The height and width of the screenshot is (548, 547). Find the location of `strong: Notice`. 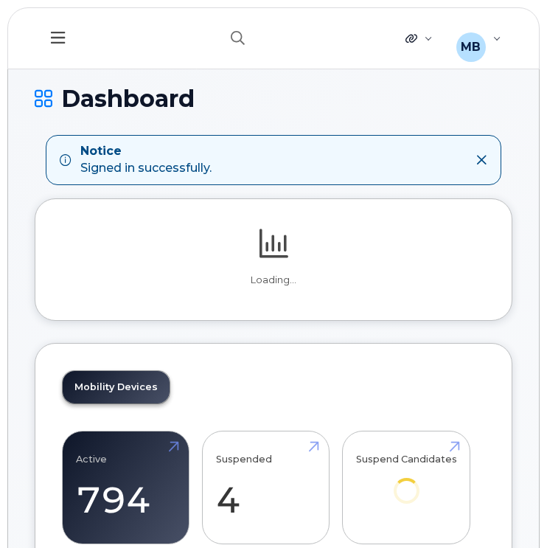

strong: Notice is located at coordinates (146, 151).